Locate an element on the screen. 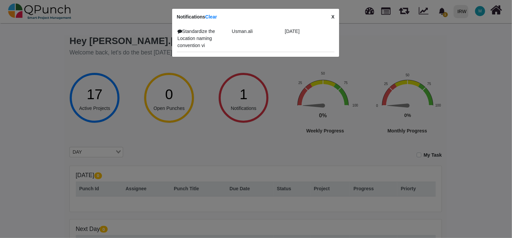 The image size is (512, 238). strong: X is located at coordinates (333, 17).